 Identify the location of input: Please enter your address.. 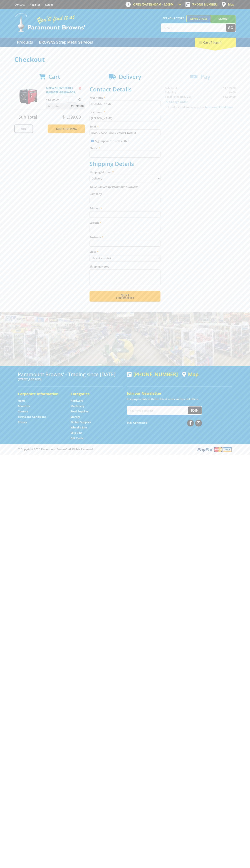
(125, 214).